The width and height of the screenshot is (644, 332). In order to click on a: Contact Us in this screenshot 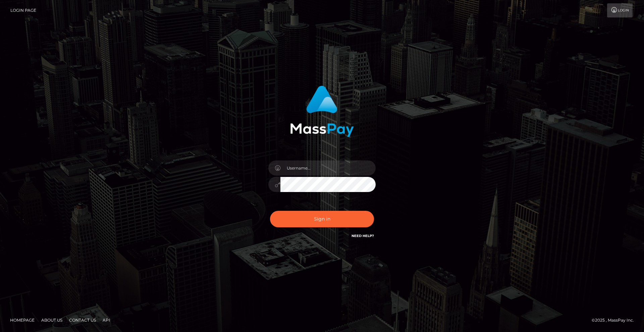, I will do `click(82, 320)`.